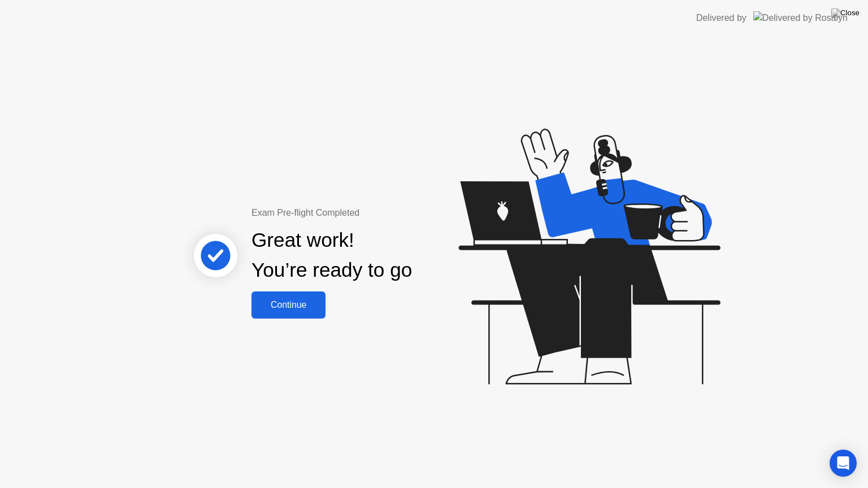 The image size is (868, 488). Describe the element at coordinates (288, 305) in the screenshot. I see `button: Continue` at that location.